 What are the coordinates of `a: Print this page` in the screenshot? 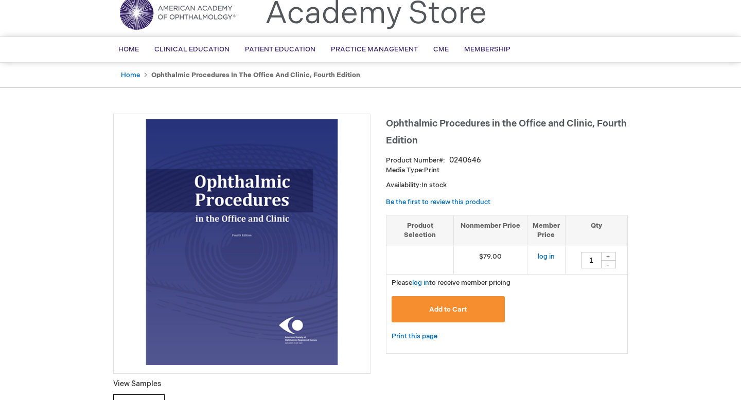 It's located at (414, 336).